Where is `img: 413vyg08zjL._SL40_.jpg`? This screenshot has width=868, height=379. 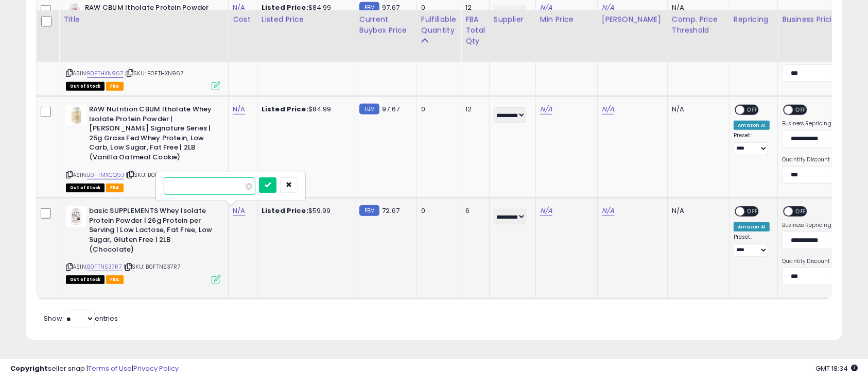
img: 413vyg08zjL._SL40_.jpg is located at coordinates (76, 216).